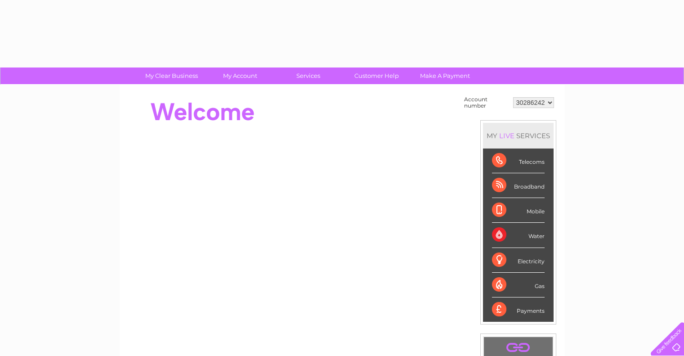 Image resolution: width=684 pixels, height=356 pixels. I want to click on a: Make A Payment, so click(445, 76).